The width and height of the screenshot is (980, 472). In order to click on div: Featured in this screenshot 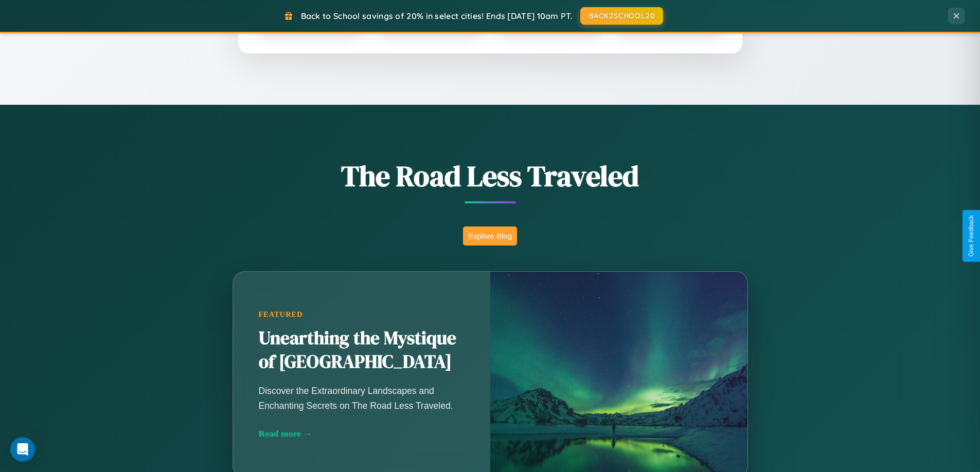, I will do `click(362, 315)`.